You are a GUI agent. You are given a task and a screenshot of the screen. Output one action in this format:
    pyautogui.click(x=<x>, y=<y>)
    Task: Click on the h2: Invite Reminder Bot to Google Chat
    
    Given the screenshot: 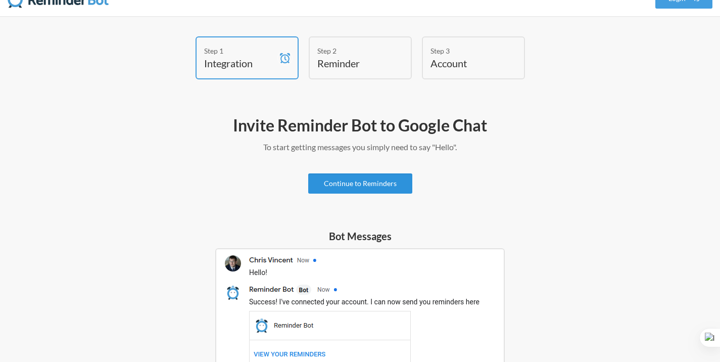 What is the action you would take?
    pyautogui.click(x=360, y=125)
    